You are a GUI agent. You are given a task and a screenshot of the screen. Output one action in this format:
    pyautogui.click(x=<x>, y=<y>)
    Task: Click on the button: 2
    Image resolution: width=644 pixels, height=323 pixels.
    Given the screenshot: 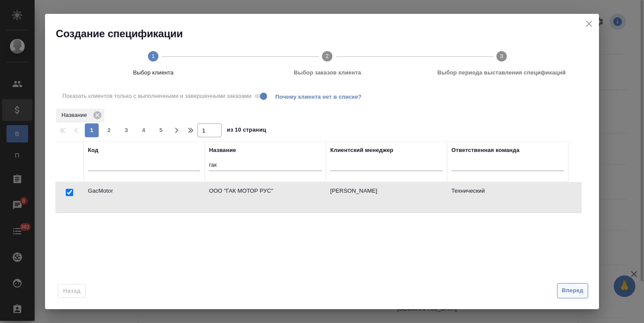 What is the action you would take?
    pyautogui.click(x=109, y=130)
    